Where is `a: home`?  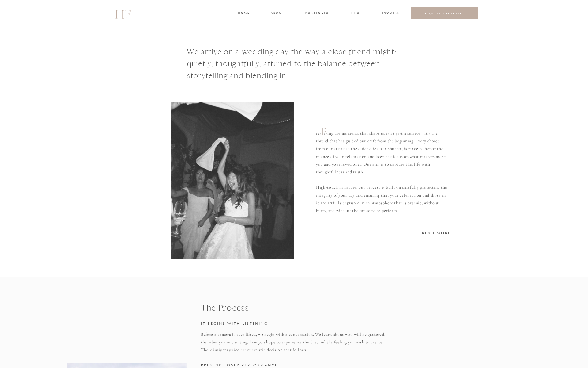
a: home is located at coordinates (243, 14).